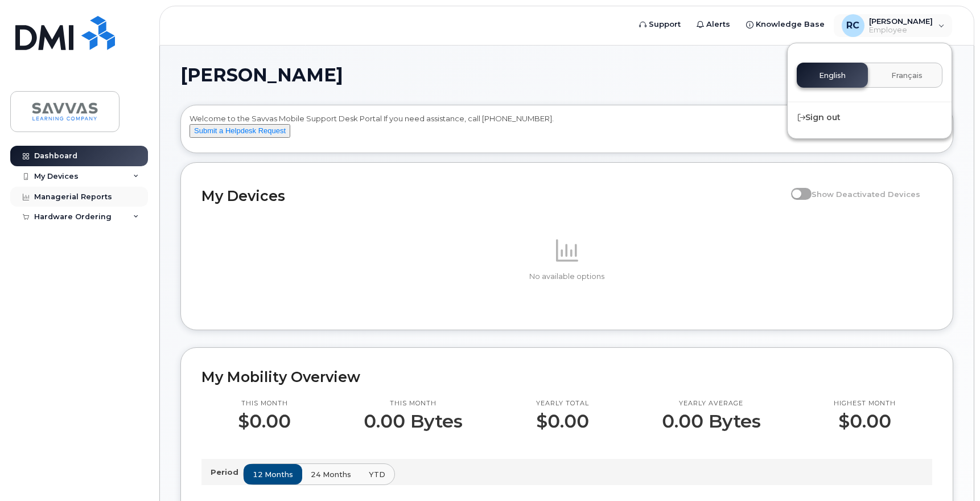  What do you see at coordinates (240, 131) in the screenshot?
I see `button: Submit a Helpdesk Request` at bounding box center [240, 131].